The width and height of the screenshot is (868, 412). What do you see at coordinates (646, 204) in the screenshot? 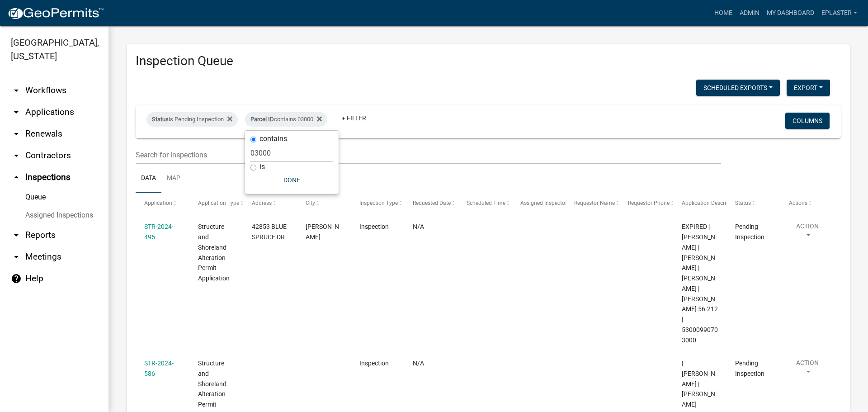
I see `datatable-header-cell: Requestor Phone` at bounding box center [646, 204].